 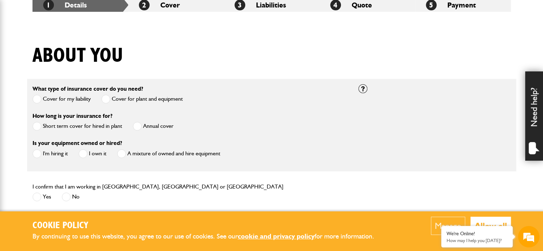 I want to click on label: What type of insurance cover do you need?, so click(x=88, y=89).